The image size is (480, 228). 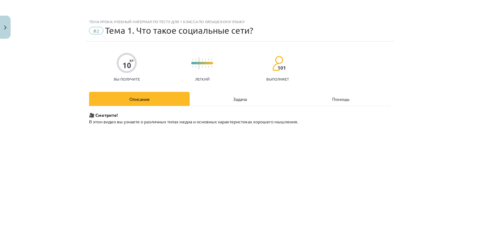 What do you see at coordinates (139, 99) in the screenshot?
I see `font: Описание` at bounding box center [139, 99].